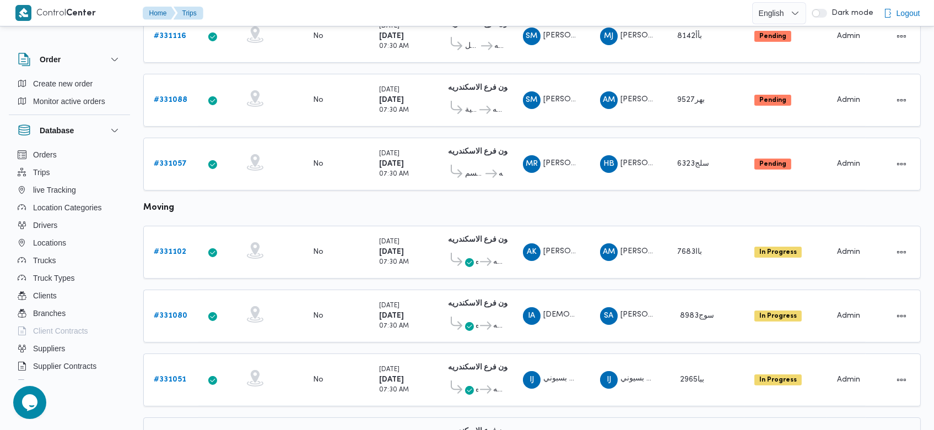 This screenshot has width=934, height=430. Describe the element at coordinates (69, 265) in the screenshot. I see `div: Database` at that location.